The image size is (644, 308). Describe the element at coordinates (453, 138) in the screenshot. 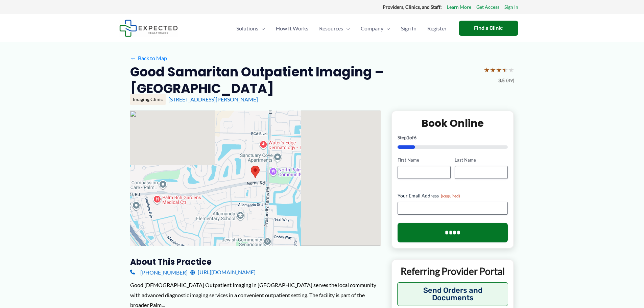

I see `p: Step of` at that location.